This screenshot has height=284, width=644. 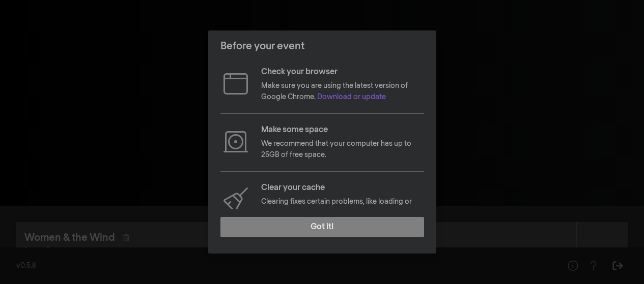 I want to click on p: Clear your cache, so click(x=342, y=188).